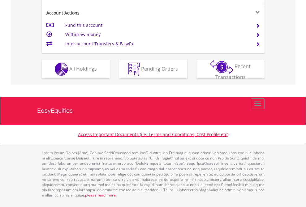  I want to click on a: please read more:, so click(101, 195).